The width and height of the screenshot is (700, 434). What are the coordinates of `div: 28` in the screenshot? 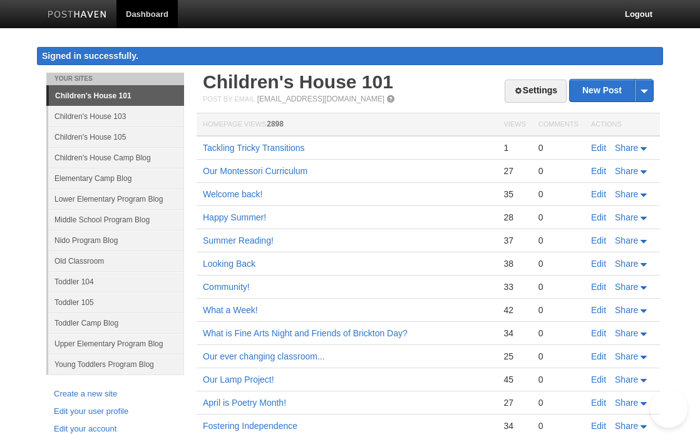 It's located at (514, 217).